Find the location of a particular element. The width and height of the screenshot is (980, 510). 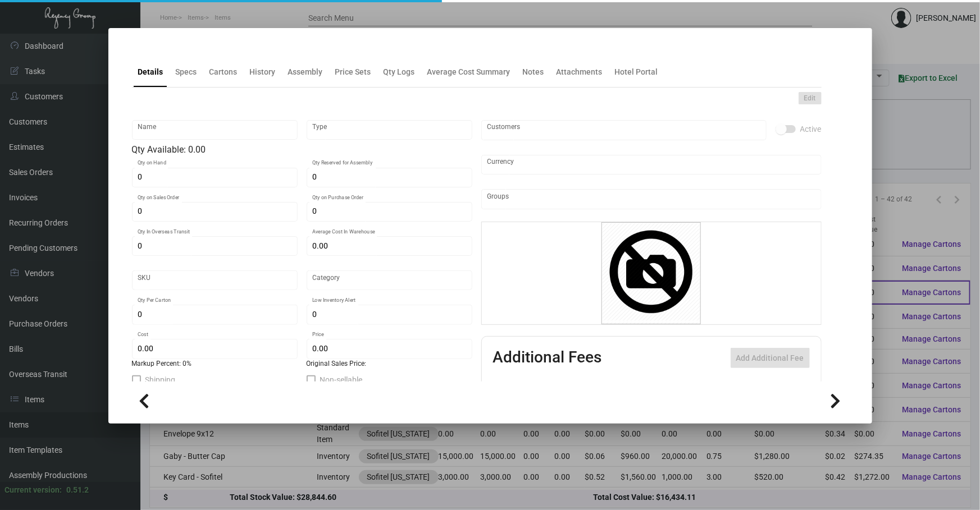

div: Specs is located at coordinates (186, 71).